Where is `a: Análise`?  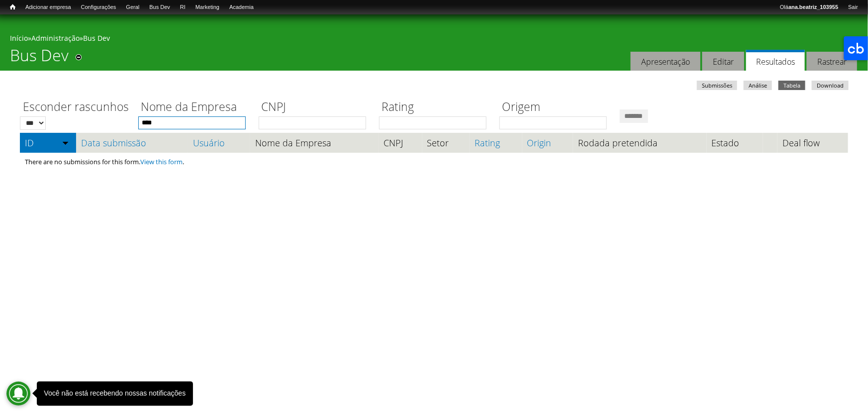
a: Análise is located at coordinates (758, 85).